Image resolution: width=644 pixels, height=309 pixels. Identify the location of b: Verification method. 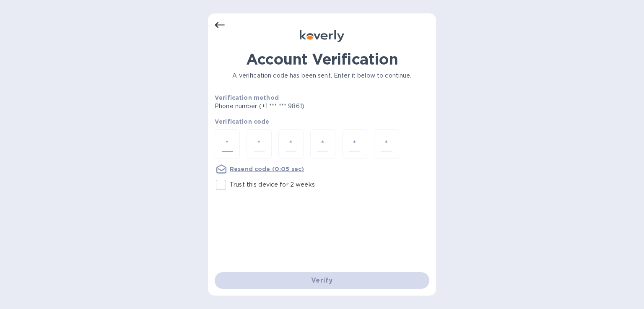
(246, 98).